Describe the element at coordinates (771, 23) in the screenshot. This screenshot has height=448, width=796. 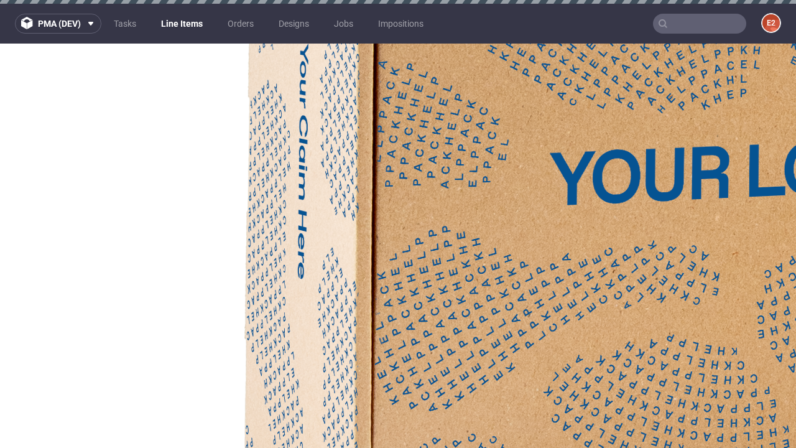
I see `figcaption: e2` at that location.